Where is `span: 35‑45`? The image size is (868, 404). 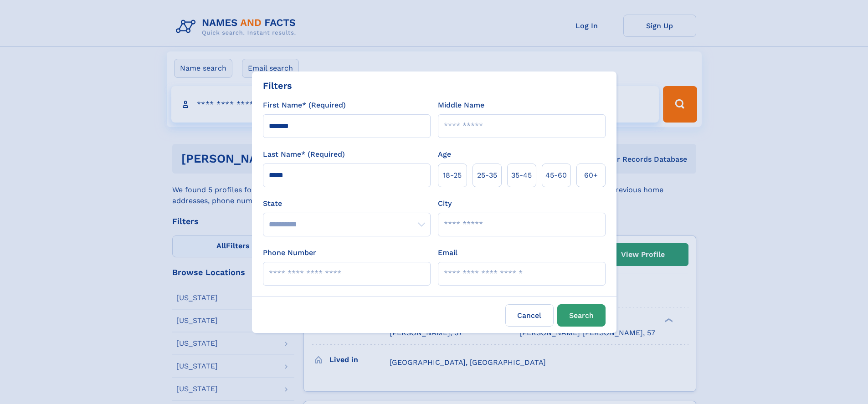
span: 35‑45 is located at coordinates (521, 176).